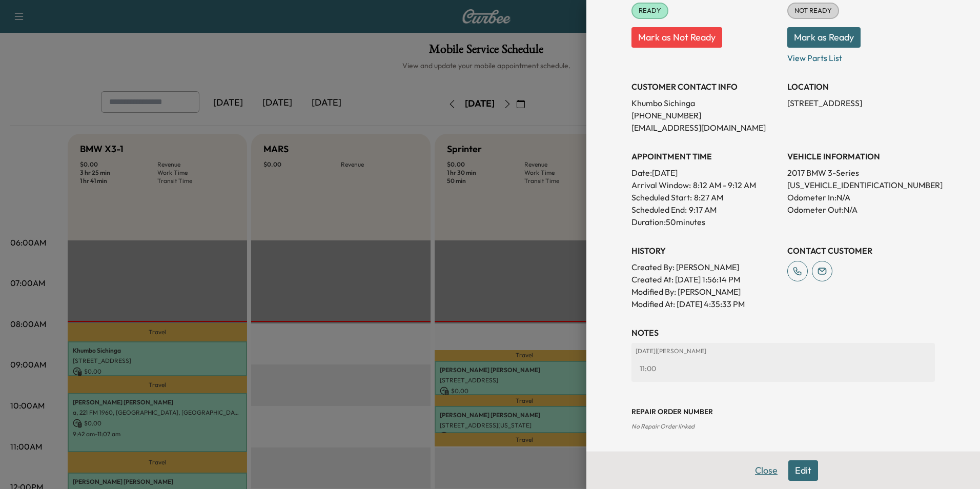 This screenshot has width=980, height=489. I want to click on p: Scheduled End:, so click(660, 210).